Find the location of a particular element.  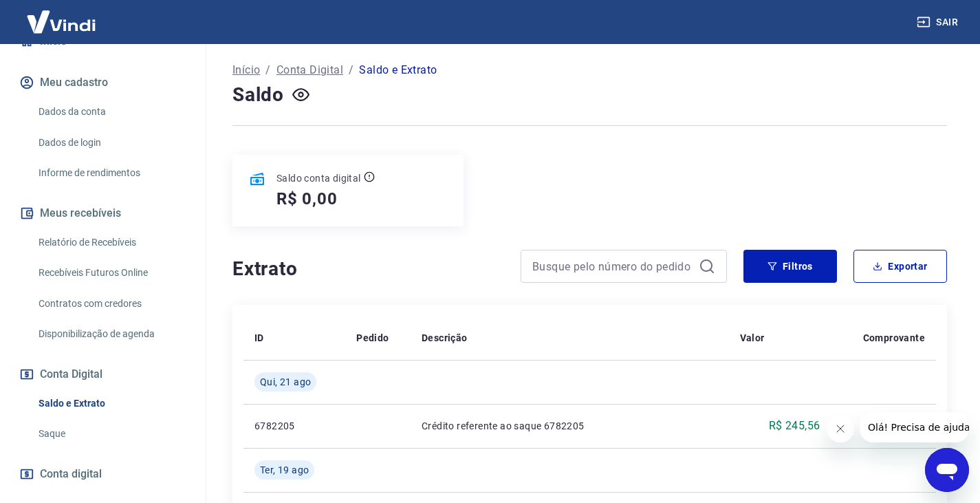

a: Disponibilização de agenda is located at coordinates (111, 334).